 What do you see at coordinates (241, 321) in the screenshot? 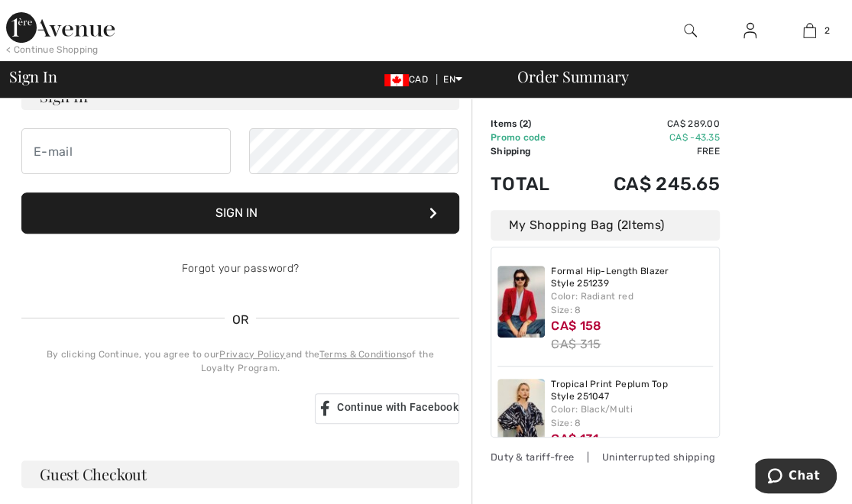
I see `span: OR` at bounding box center [241, 321].